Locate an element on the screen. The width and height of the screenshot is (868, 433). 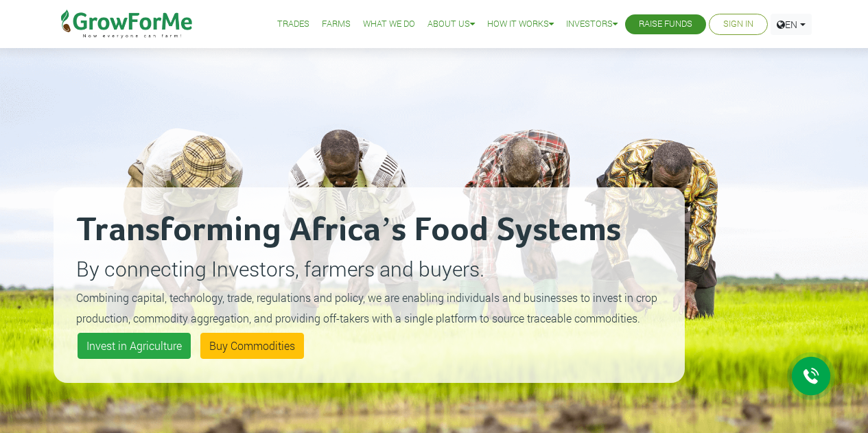
a: What We Do is located at coordinates (389, 24).